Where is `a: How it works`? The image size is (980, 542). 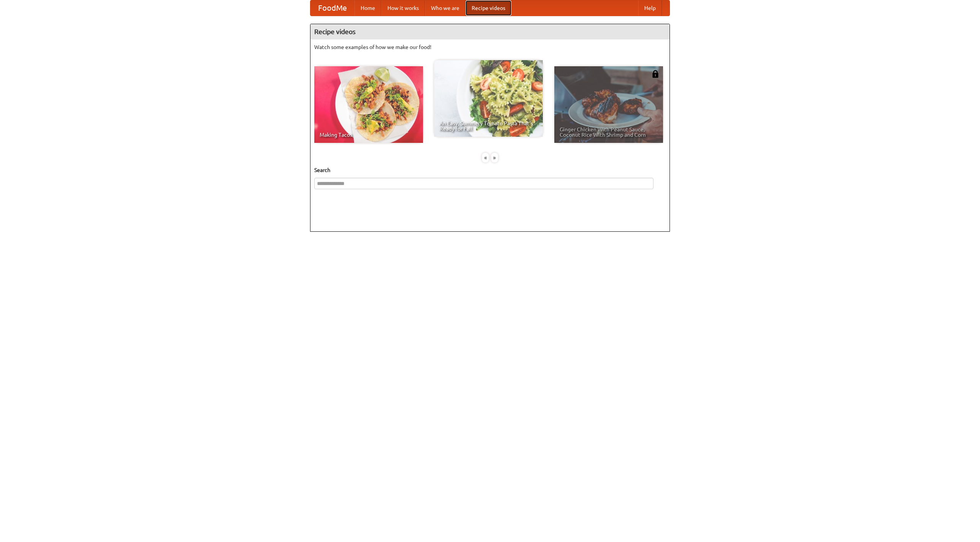
a: How it works is located at coordinates (403, 8).